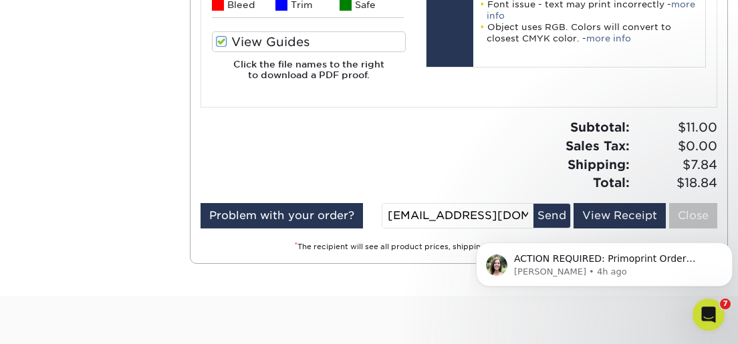 Image resolution: width=738 pixels, height=344 pixels. I want to click on a: more info, so click(608, 38).